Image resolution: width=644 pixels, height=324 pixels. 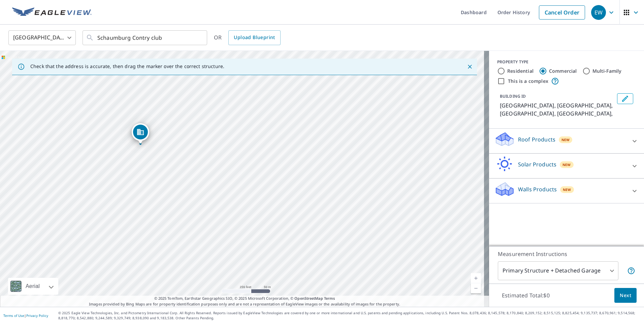 What do you see at coordinates (562, 12) in the screenshot?
I see `a: Cancel Order` at bounding box center [562, 12].